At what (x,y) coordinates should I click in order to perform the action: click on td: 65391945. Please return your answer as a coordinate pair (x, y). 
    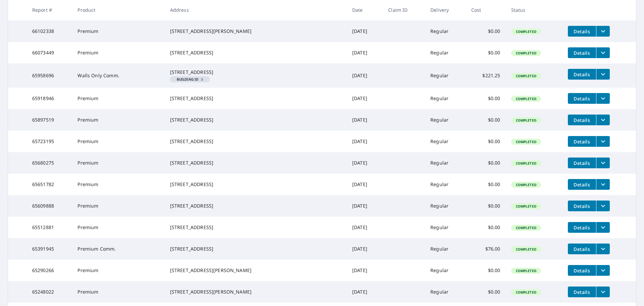
    Looking at the image, I should click on (49, 249).